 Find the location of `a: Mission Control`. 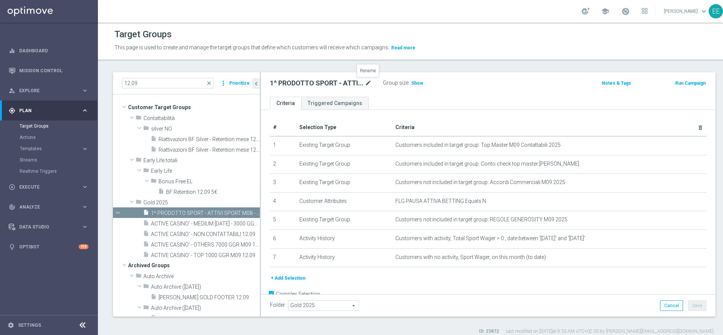

a: Mission Control is located at coordinates (54, 70).